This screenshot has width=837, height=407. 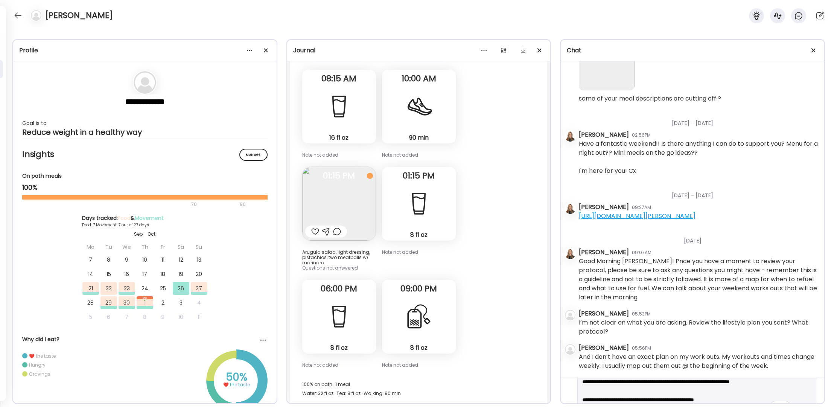 What do you see at coordinates (163, 274) in the screenshot?
I see `div: 18` at bounding box center [163, 274].